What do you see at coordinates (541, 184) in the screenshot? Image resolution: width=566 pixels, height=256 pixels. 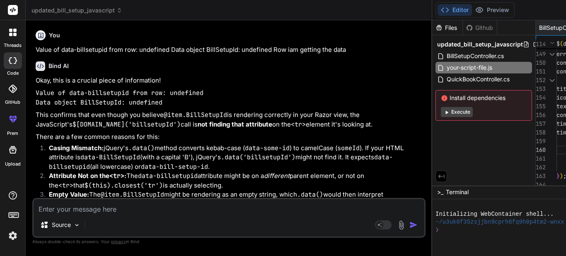 I see `div: 164` at bounding box center [541, 184].